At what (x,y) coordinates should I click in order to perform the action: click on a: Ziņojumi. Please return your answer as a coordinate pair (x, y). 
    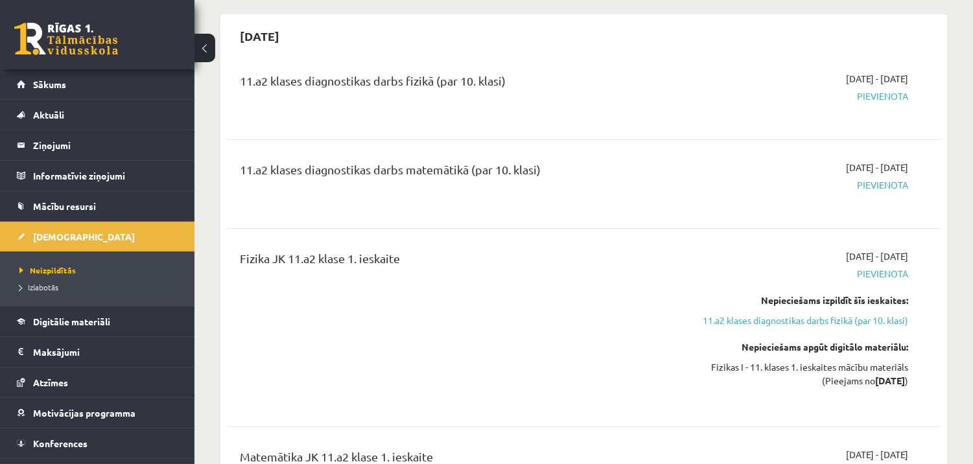
    Looking at the image, I should click on (97, 145).